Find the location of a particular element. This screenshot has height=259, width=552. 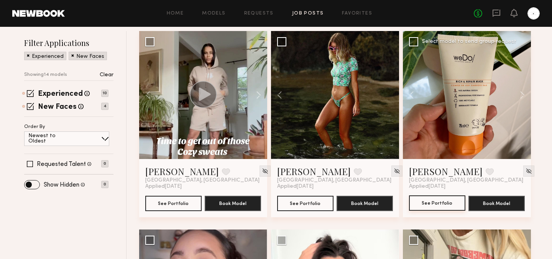

h2: Filter Applications is located at coordinates (69, 43).